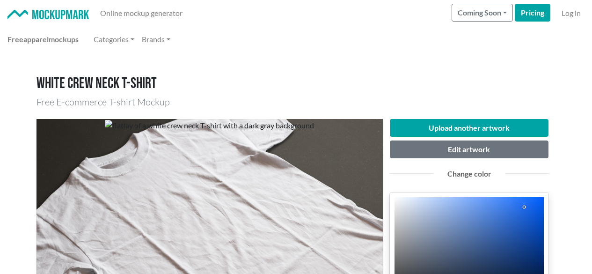 The height and width of the screenshot is (274, 592). I want to click on h1: White crew neck T-shirt, so click(296, 84).